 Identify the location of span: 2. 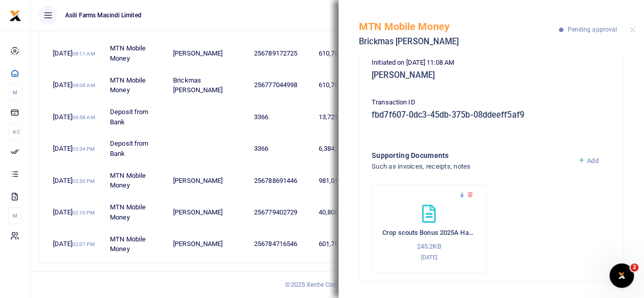
(634, 267).